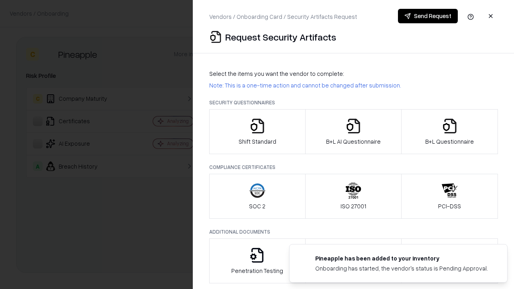 This screenshot has width=514, height=289. I want to click on div: Pineapple has been added to your inventory, so click(402, 258).